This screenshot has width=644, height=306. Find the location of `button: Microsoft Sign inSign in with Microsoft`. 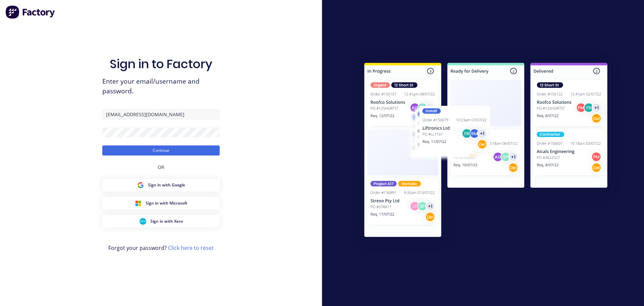

button: Microsoft Sign inSign in with Microsoft is located at coordinates (161, 203).